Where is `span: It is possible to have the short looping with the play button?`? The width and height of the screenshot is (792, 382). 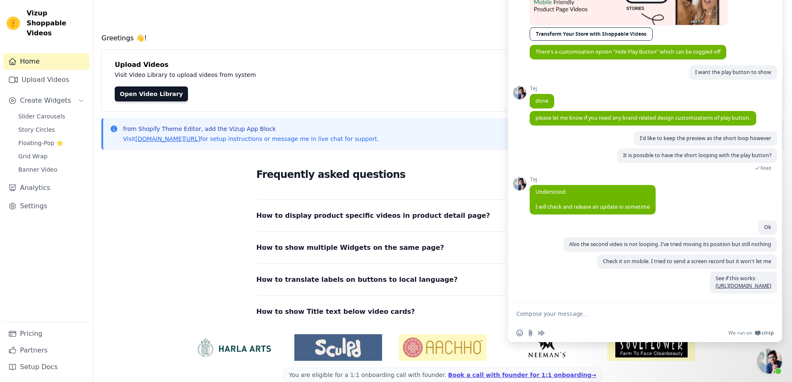 span: It is possible to have the short looping with the play button? is located at coordinates (697, 155).